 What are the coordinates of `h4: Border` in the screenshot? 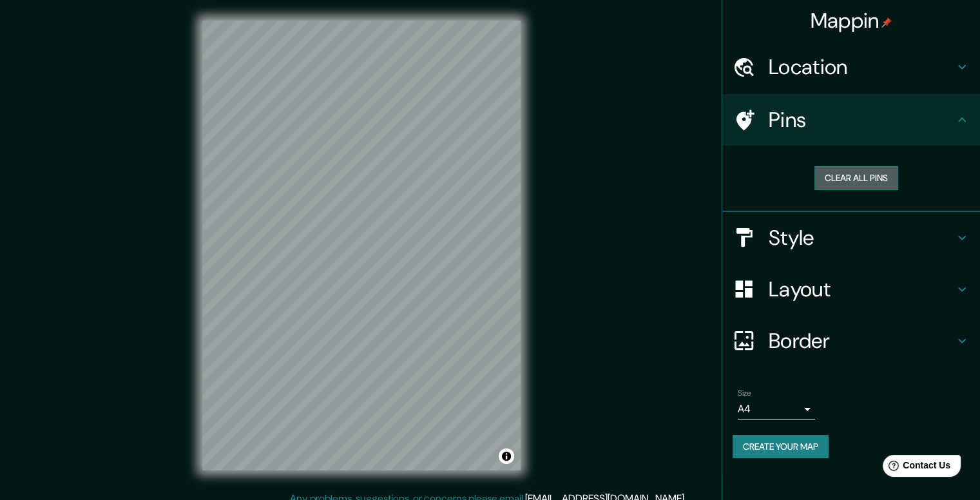 It's located at (861, 341).